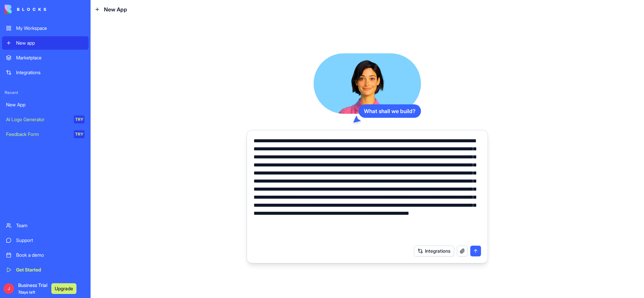 Image resolution: width=644 pixels, height=298 pixels. I want to click on a: My Workspace, so click(45, 28).